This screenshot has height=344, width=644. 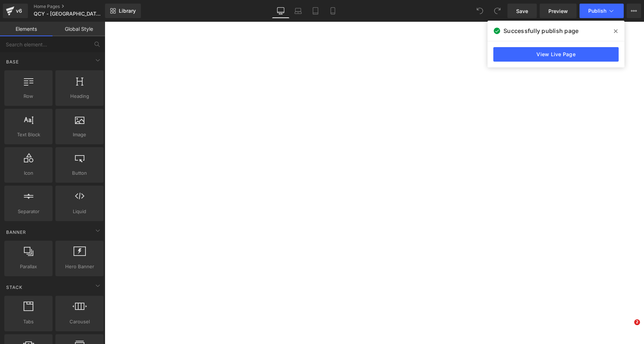 What do you see at coordinates (333, 11) in the screenshot?
I see `a: Mobile` at bounding box center [333, 11].